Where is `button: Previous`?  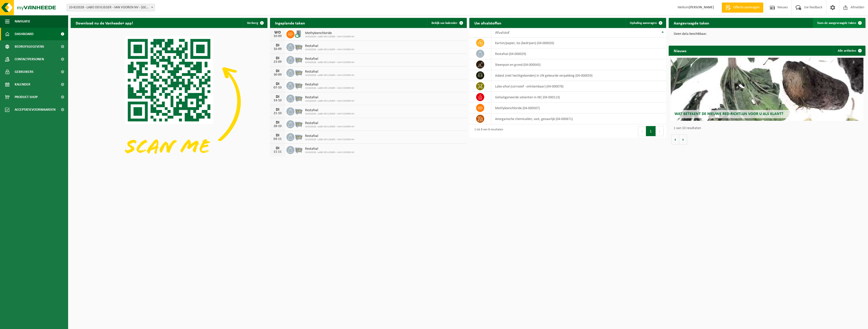
button: Previous is located at coordinates (642, 131).